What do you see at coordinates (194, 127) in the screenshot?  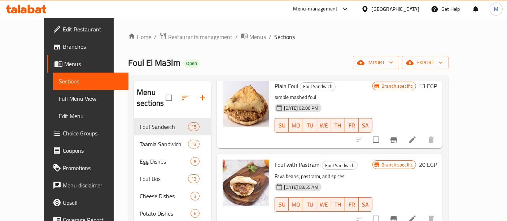 I see `span: 15` at bounding box center [194, 127].